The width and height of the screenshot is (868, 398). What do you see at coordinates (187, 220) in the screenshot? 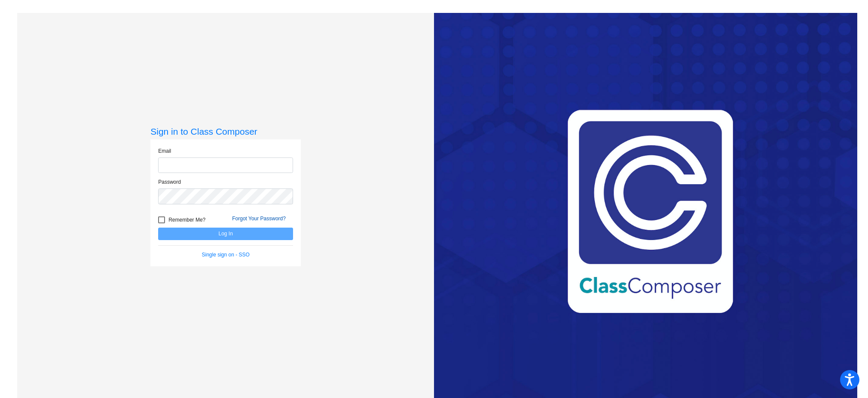
I see `span: Remember Me?` at bounding box center [187, 220].